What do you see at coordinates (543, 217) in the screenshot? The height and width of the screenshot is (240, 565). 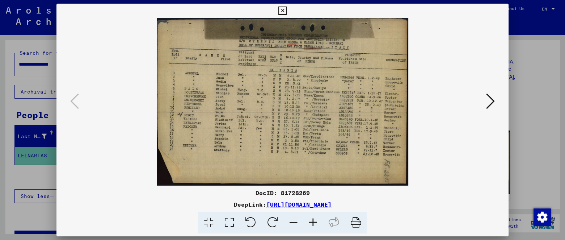 I see `img: Change consent` at bounding box center [543, 217].